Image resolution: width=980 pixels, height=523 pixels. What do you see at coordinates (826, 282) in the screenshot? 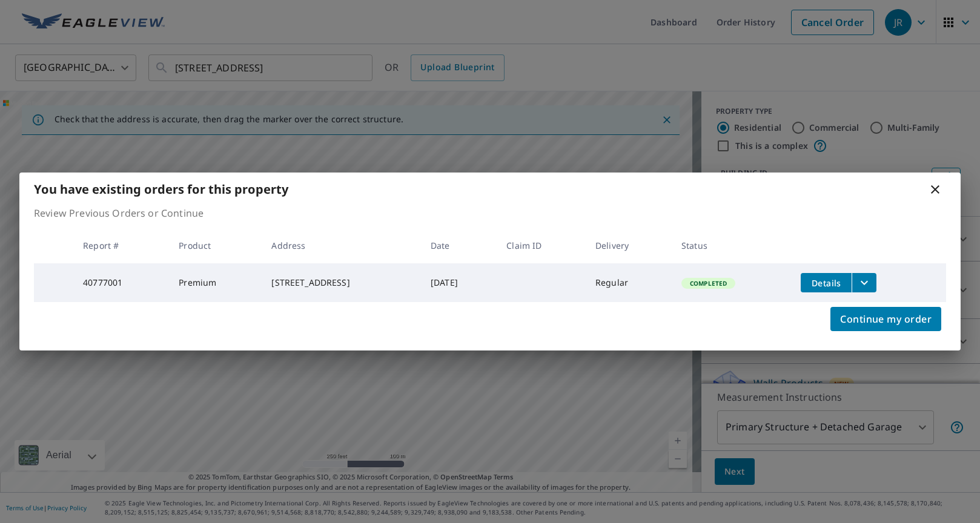
I see `button: detailsBtn-40777001` at bounding box center [826, 282].